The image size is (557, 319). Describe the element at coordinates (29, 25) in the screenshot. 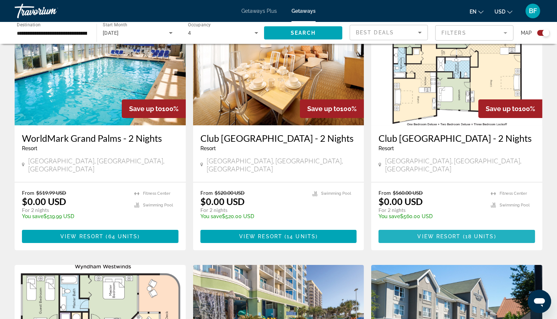

I see `span: Destination` at that location.